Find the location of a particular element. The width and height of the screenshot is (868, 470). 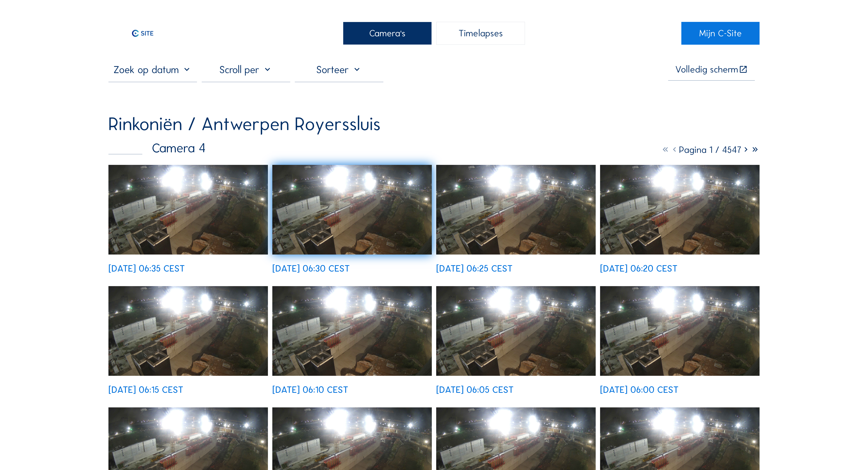

img: image_53639674 is located at coordinates (680, 210).